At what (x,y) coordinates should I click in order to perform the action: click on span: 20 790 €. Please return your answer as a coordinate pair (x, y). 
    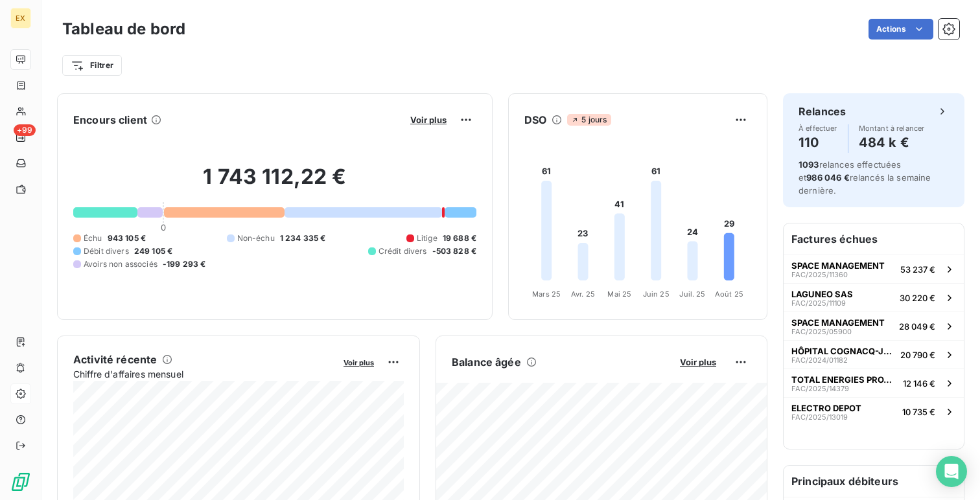
    Looking at the image, I should click on (918, 354).